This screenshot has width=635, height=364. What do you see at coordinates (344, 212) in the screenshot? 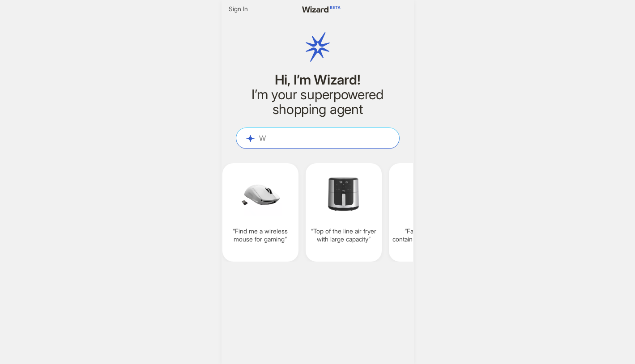
I see `div: Top of the line air fryer with large capacity` at bounding box center [344, 212].